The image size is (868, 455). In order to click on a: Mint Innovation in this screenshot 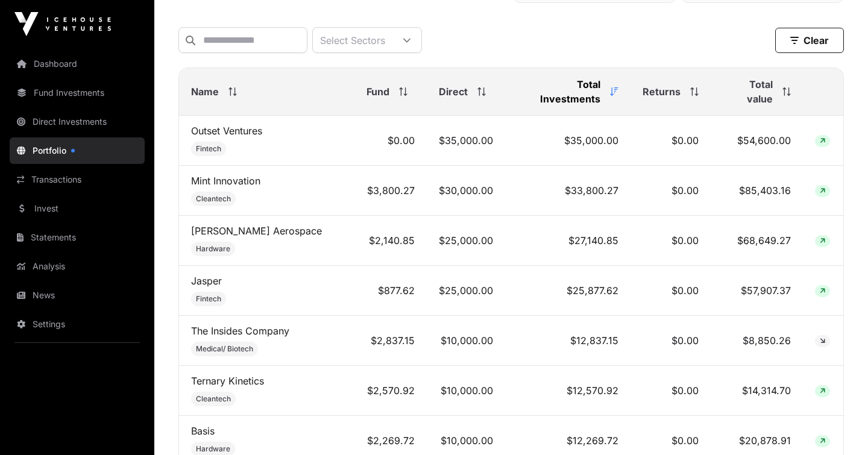, I will do `click(226, 181)`.